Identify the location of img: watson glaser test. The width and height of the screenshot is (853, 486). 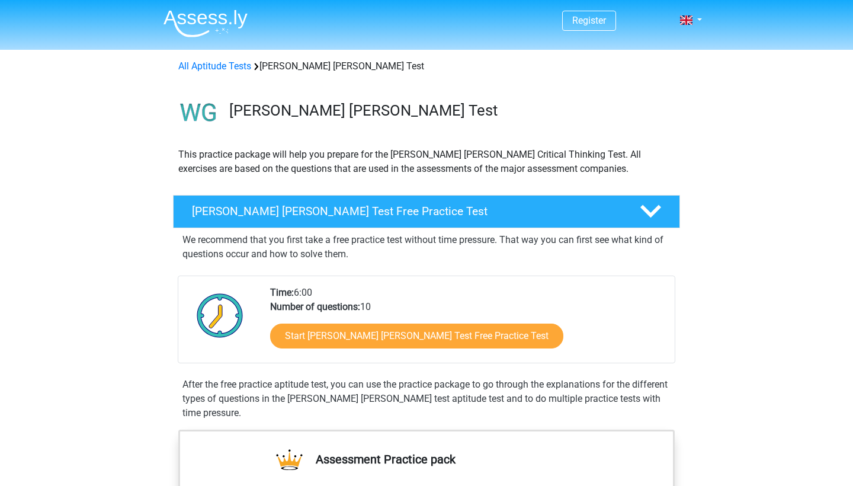
(198, 112).